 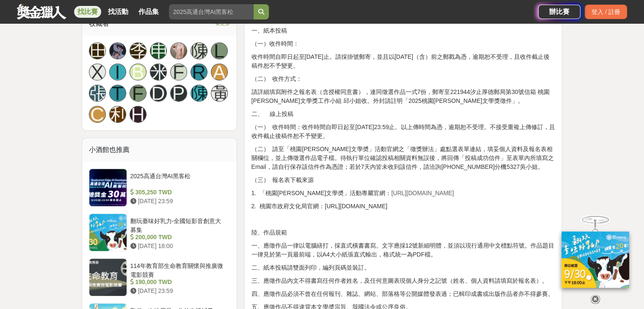 I want to click on div: A, so click(x=220, y=72).